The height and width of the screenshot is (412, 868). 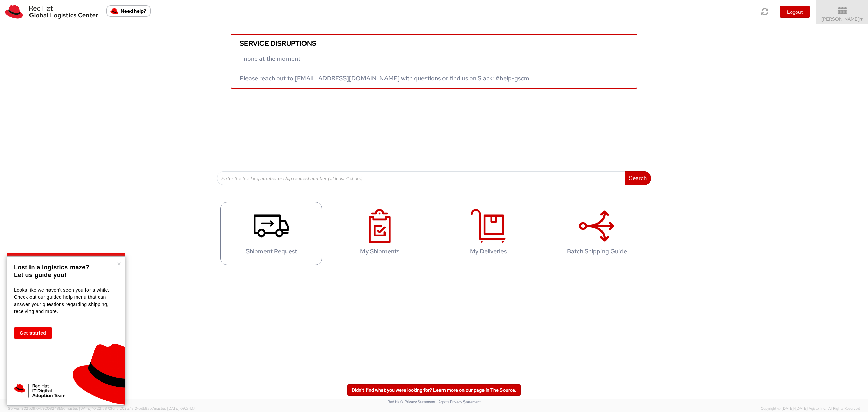 I want to click on input: Enter the tracking number or ship request number (at least 4 chars), so click(x=421, y=178).